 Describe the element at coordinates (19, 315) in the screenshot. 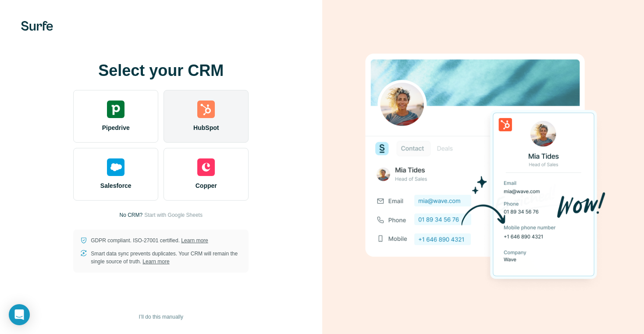

I see `div: Open Intercom Messenger` at that location.